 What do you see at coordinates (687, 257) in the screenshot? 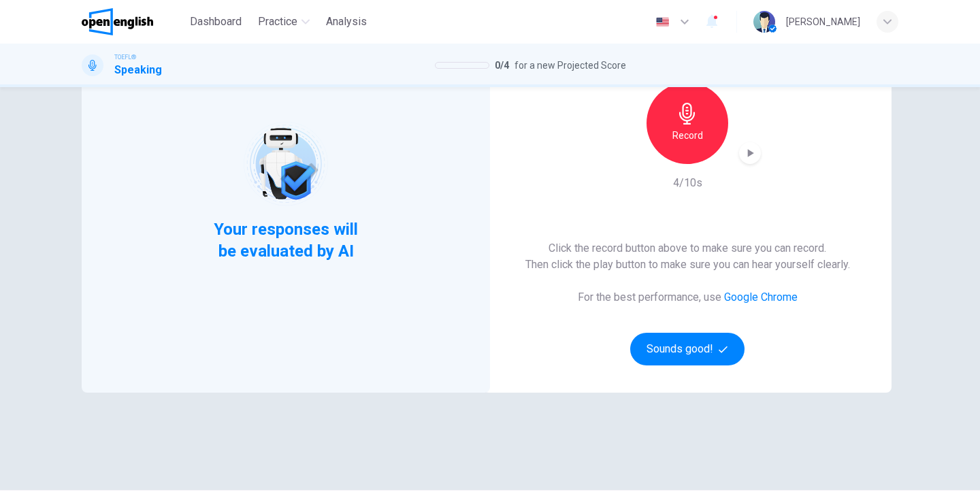
I see `h6: Click the record button above to make sure you can record. Then click the play button to make sur...` at bounding box center [687, 257].